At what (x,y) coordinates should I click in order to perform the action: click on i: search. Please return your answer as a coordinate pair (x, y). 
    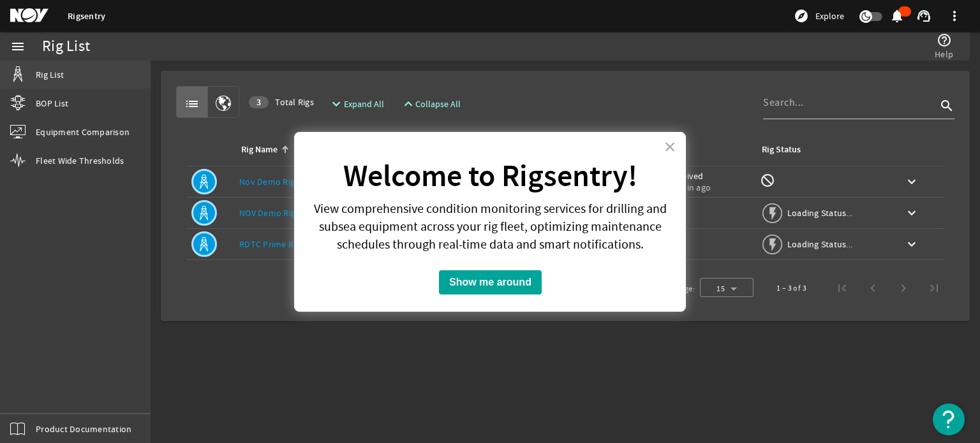
    Looking at the image, I should click on (947, 106).